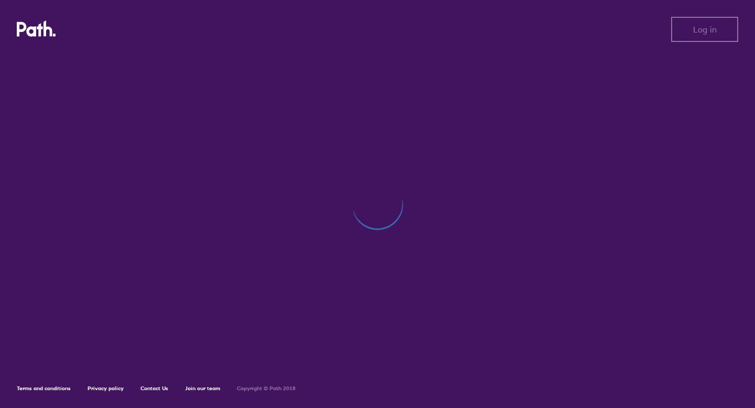  I want to click on a: Join our team, so click(202, 388).